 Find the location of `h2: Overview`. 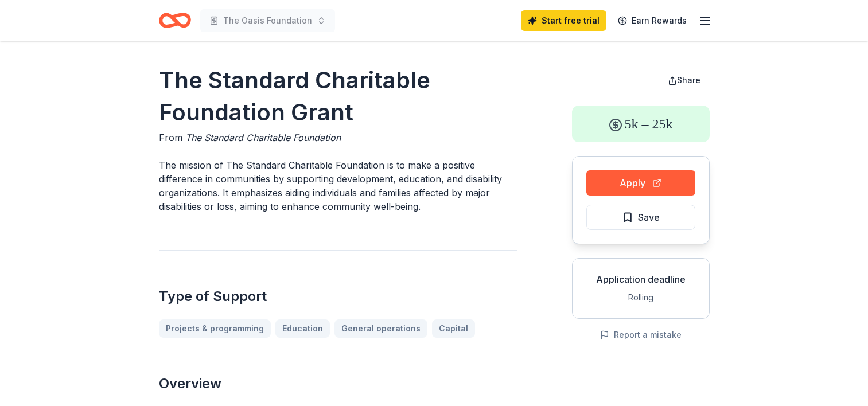

h2: Overview is located at coordinates (338, 383).